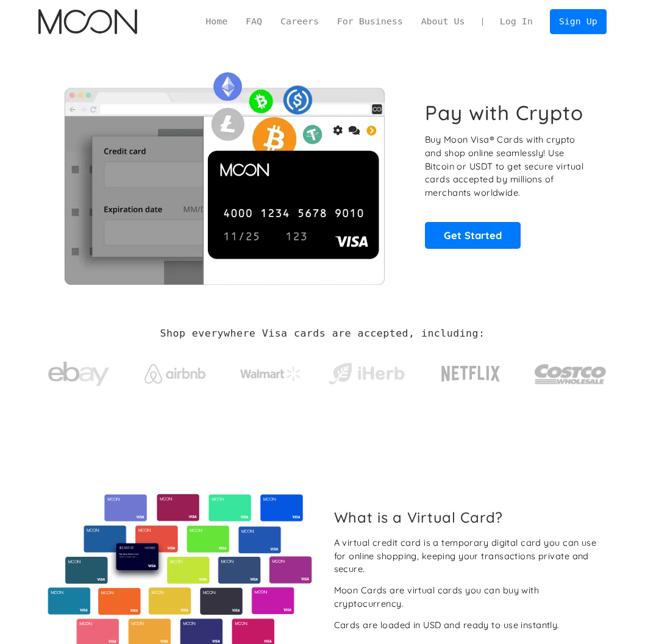 The image size is (645, 644). What do you see at coordinates (470, 371) in the screenshot?
I see `a: Netflix` at bounding box center [470, 371].